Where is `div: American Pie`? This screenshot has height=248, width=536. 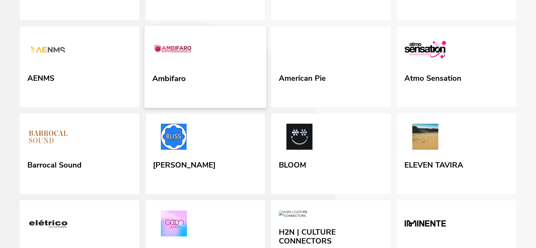
div: American Pie is located at coordinates (303, 77).